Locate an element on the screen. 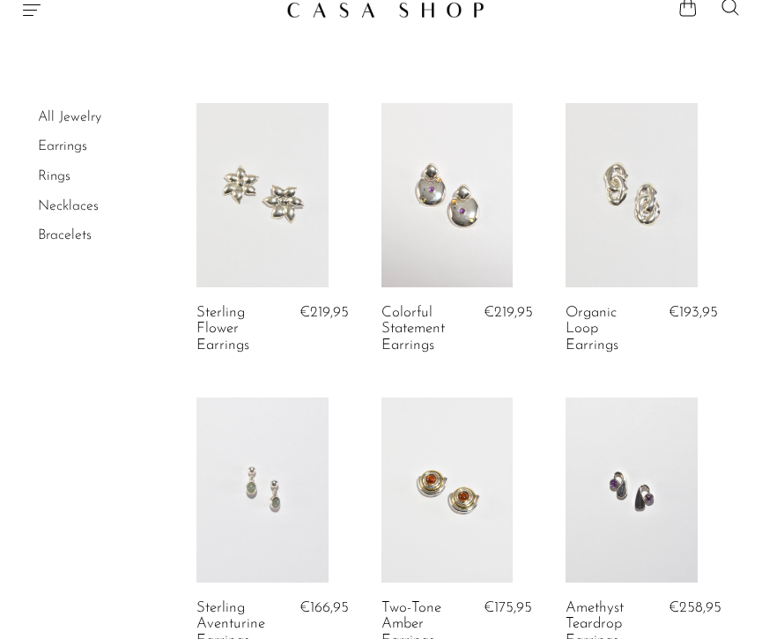 The width and height of the screenshot is (762, 639). a: Organic Loop Earrings is located at coordinates (606, 329).